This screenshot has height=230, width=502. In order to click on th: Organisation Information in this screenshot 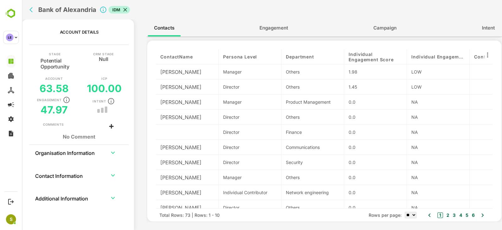, I will do `click(46, 152)`.